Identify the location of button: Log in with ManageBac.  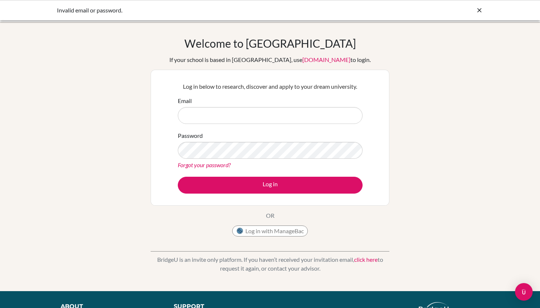
(270, 231).